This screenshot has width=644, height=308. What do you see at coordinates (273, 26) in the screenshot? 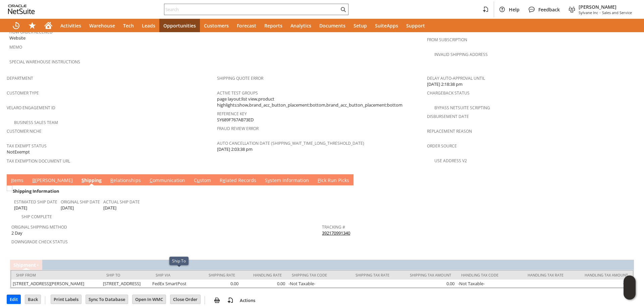
I see `span: Reports` at bounding box center [273, 26].